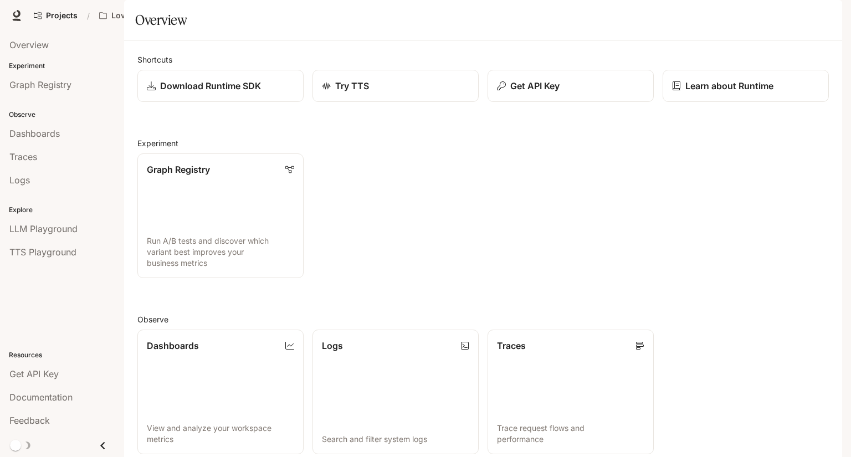  Describe the element at coordinates (395, 439) in the screenshot. I see `p: Search and filter system logs` at that location.